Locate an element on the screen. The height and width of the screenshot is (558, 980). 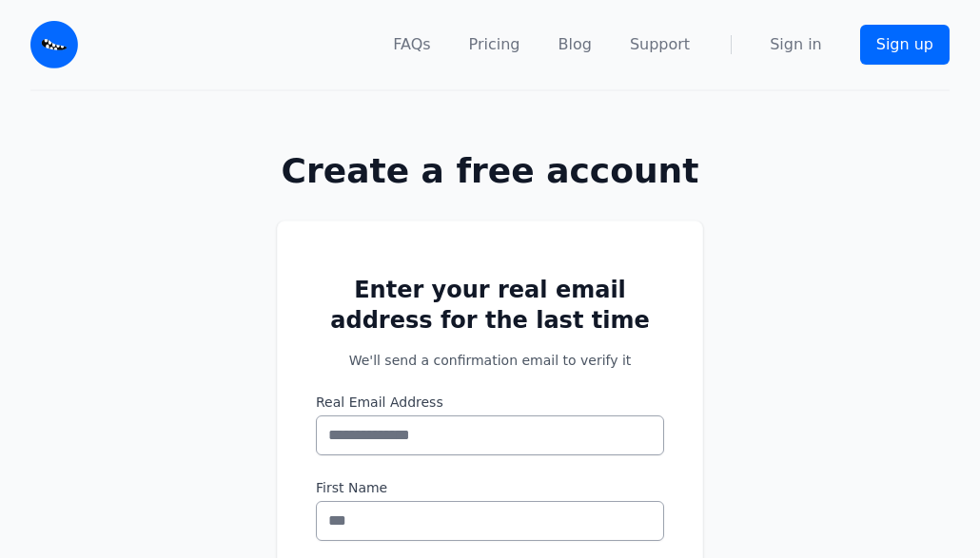
a: FAQs is located at coordinates (411, 45).